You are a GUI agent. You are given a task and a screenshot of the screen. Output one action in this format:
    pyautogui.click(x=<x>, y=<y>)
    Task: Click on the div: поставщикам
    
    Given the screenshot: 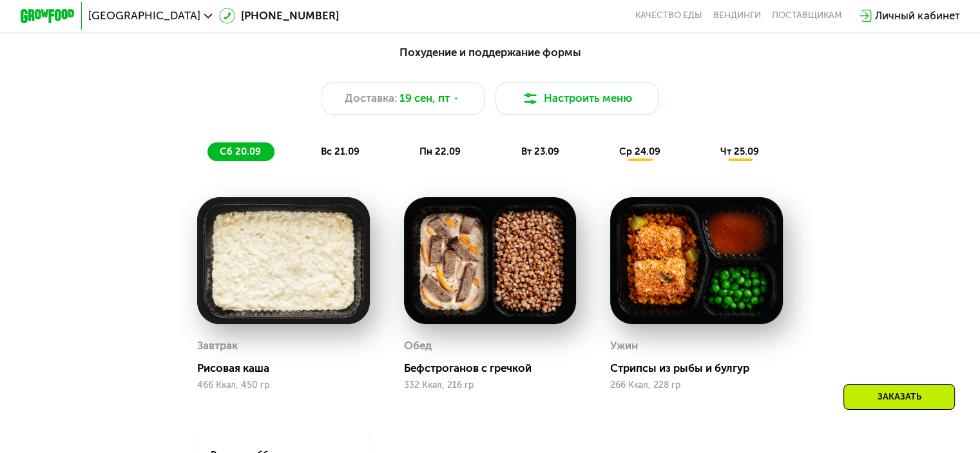 What is the action you would take?
    pyautogui.click(x=806, y=16)
    